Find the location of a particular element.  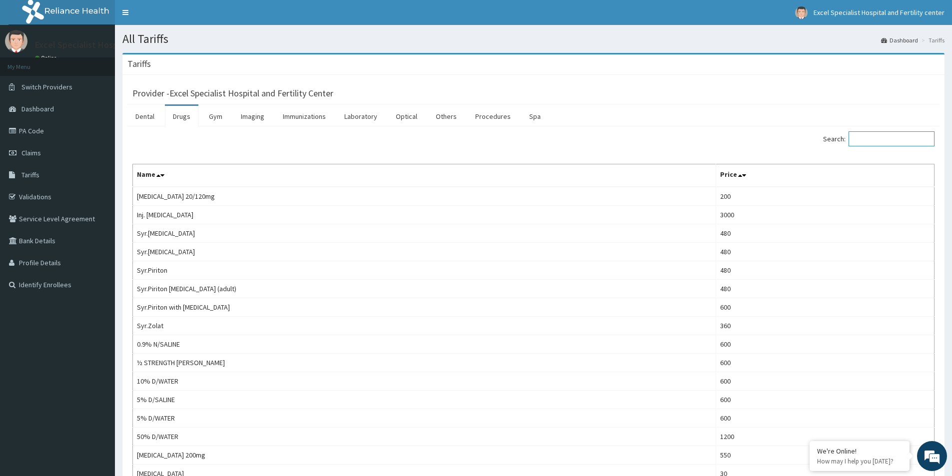

td: 0.9% N/SALINE is located at coordinates (424, 344).